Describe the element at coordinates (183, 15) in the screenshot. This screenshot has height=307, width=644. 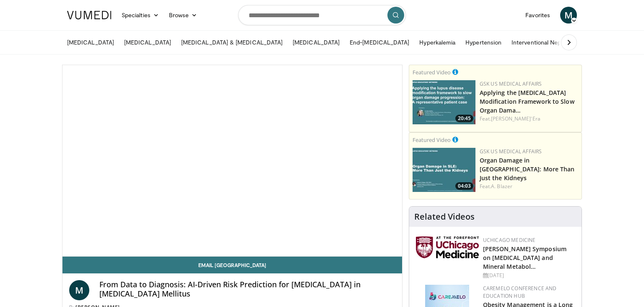
I see `a: Browse` at that location.